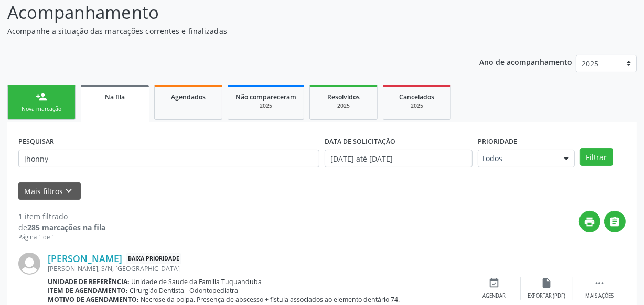 The image size is (644, 305). I want to click on b: Item de agendamento:, so click(88, 291).